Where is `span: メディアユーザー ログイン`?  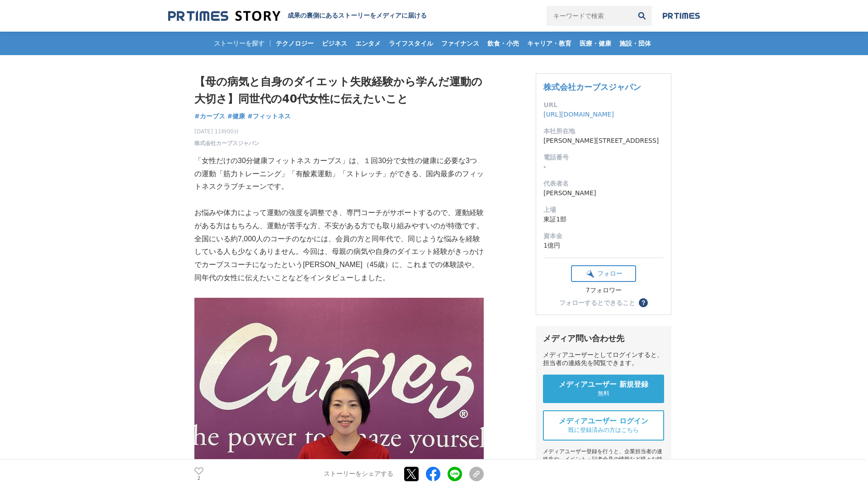
span: メディアユーザー ログイン is located at coordinates (603, 421).